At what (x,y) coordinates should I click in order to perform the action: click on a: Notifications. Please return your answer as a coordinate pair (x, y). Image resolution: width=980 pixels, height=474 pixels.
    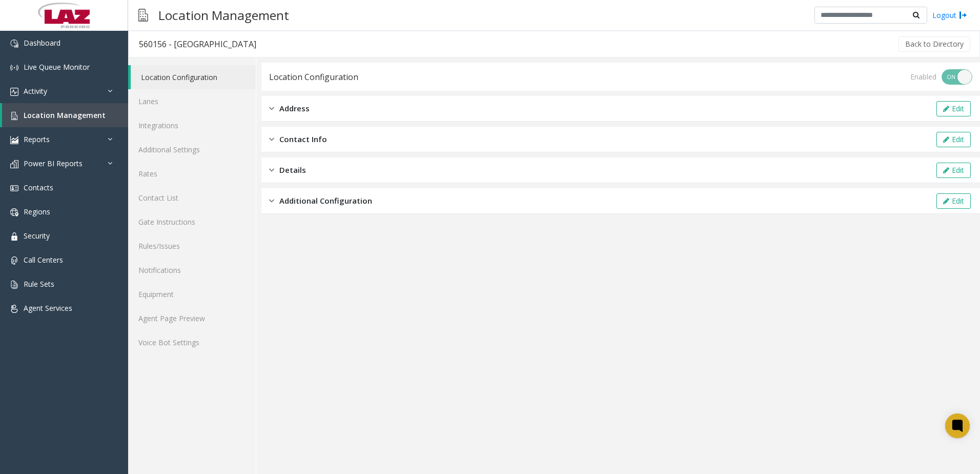
    Looking at the image, I should click on (192, 270).